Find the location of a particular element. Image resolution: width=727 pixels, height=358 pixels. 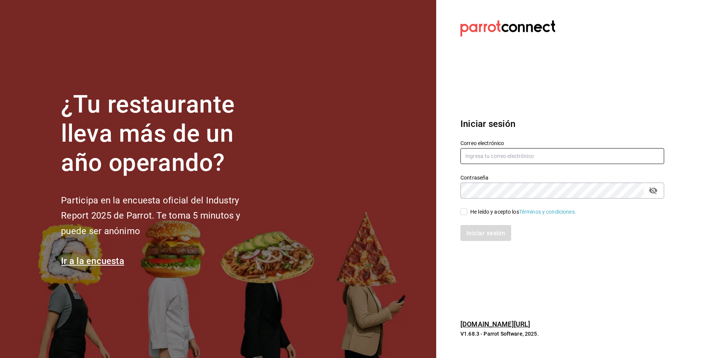

font: ¿Tu restaurante lleva más de un año operando? is located at coordinates (148, 133).